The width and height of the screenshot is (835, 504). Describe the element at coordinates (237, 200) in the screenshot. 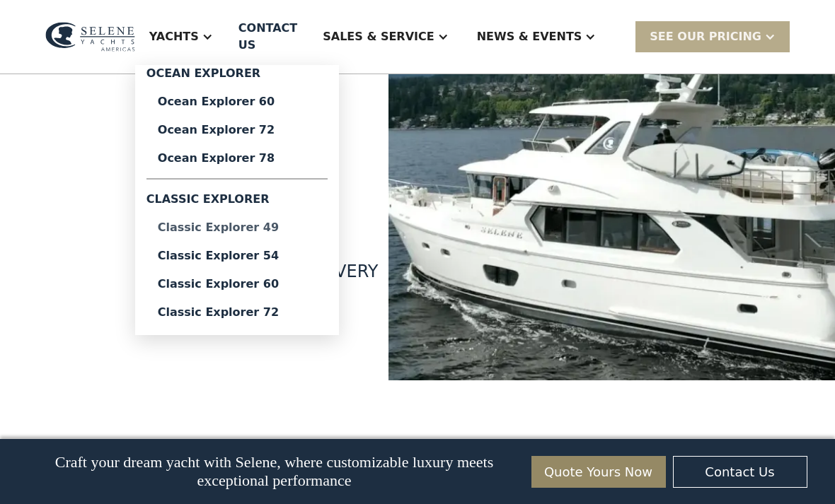

I see `div: Classic Explorer` at that location.